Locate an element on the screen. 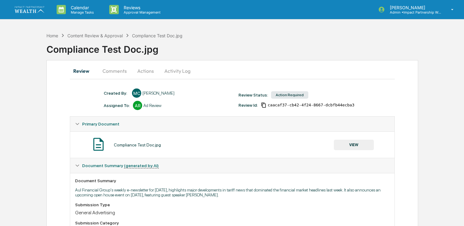  p: Reviews is located at coordinates (141, 7).